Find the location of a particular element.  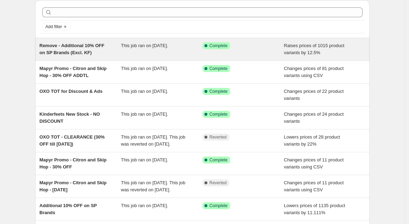

button: Add filter is located at coordinates (56, 27).